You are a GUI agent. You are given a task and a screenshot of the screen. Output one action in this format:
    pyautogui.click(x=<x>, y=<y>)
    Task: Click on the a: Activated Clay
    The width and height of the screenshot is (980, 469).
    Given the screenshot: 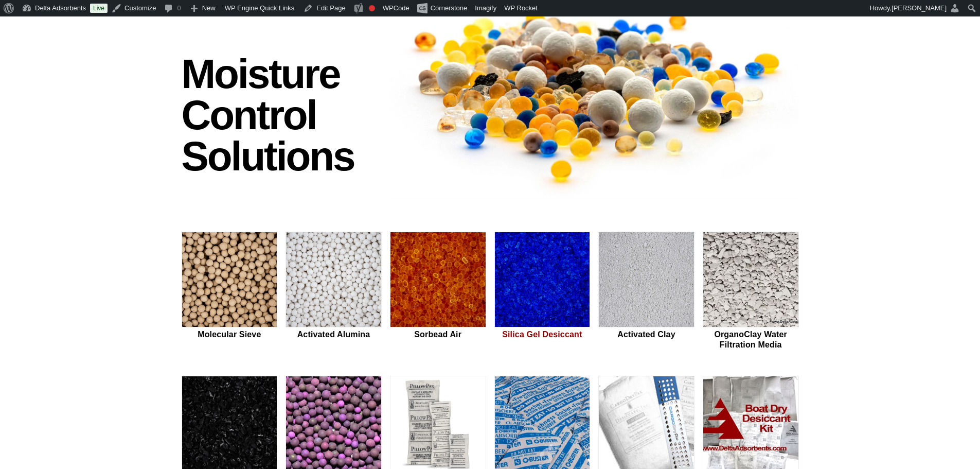 What is the action you would take?
    pyautogui.click(x=646, y=291)
    